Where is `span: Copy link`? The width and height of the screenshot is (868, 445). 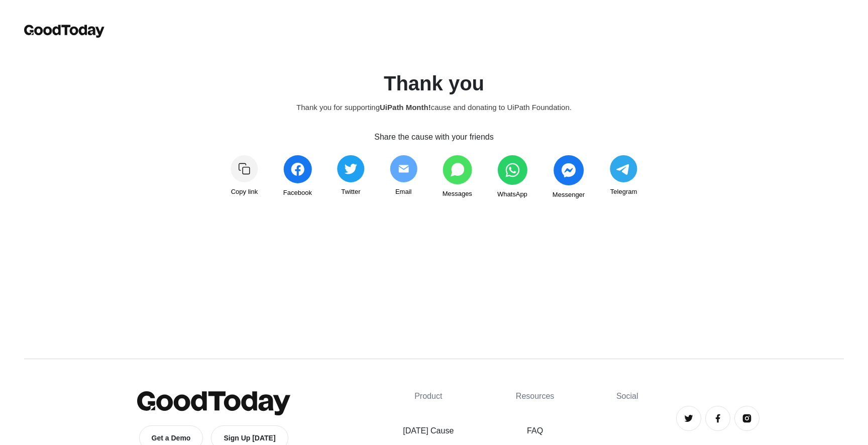
span: Copy link is located at coordinates (244, 192).